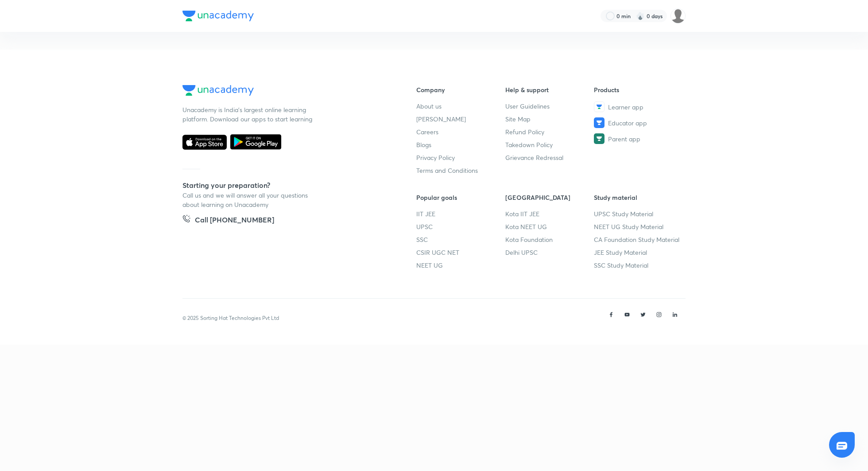 The image size is (868, 471). What do you see at coordinates (285, 185) in the screenshot?
I see `h5: Starting your preparation?` at bounding box center [285, 185].